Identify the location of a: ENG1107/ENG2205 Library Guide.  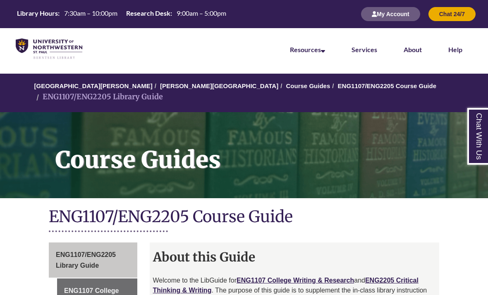
(93, 260).